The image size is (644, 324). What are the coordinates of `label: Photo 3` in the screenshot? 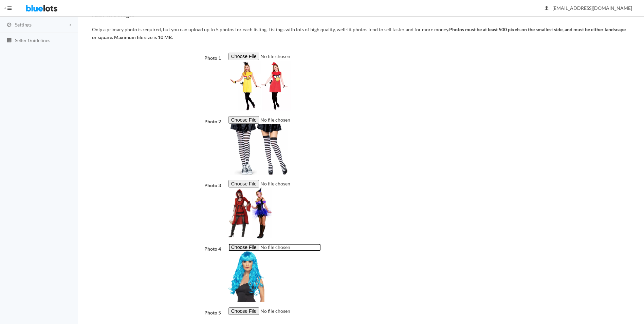 It's located at (156, 185).